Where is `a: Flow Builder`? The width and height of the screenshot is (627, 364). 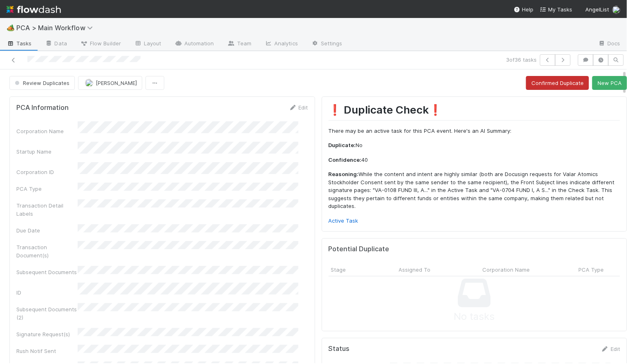
a: Flow Builder is located at coordinates (100, 44).